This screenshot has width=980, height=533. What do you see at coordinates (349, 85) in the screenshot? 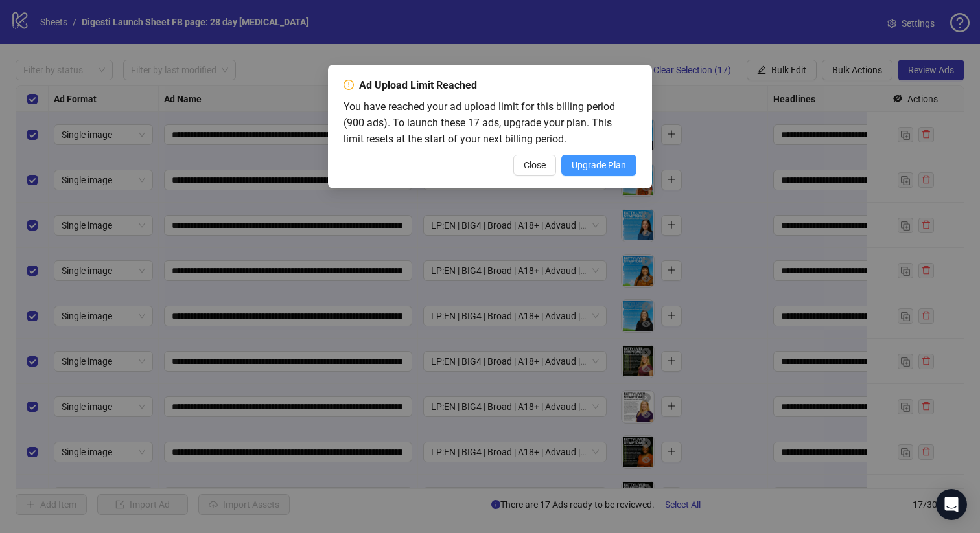
I see `span: exclamation-circle` at bounding box center [349, 85].